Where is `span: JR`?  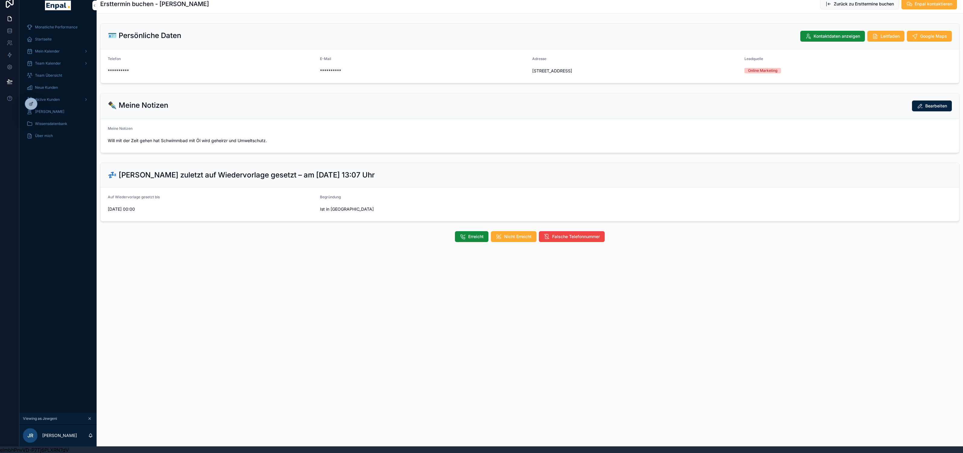
span: JR is located at coordinates (30, 436).